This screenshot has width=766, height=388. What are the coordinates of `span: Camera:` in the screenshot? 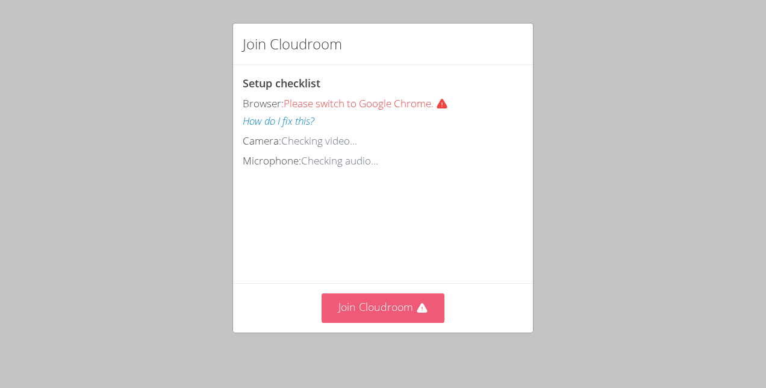 It's located at (262, 140).